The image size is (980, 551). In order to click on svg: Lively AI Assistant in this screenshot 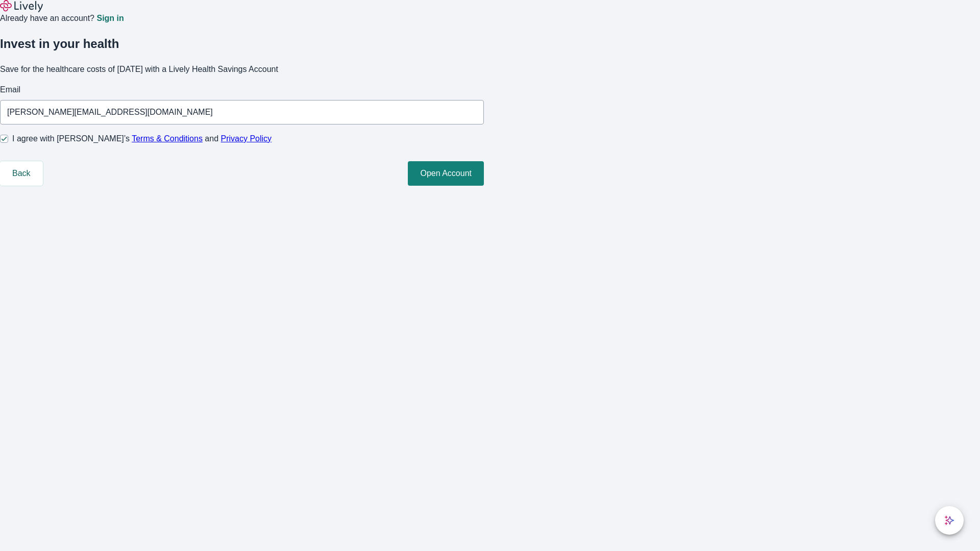, I will do `click(949, 520)`.